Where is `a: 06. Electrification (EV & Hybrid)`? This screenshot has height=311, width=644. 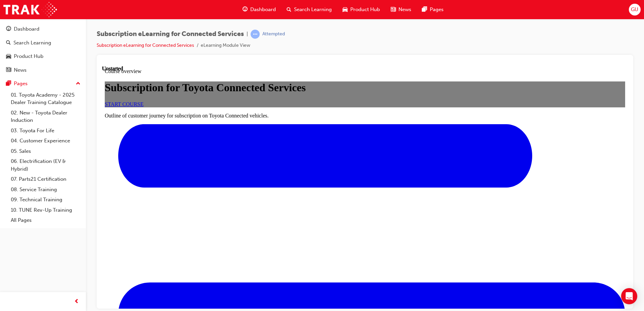
a: 06. Electrification (EV & Hybrid) is located at coordinates (45, 165).